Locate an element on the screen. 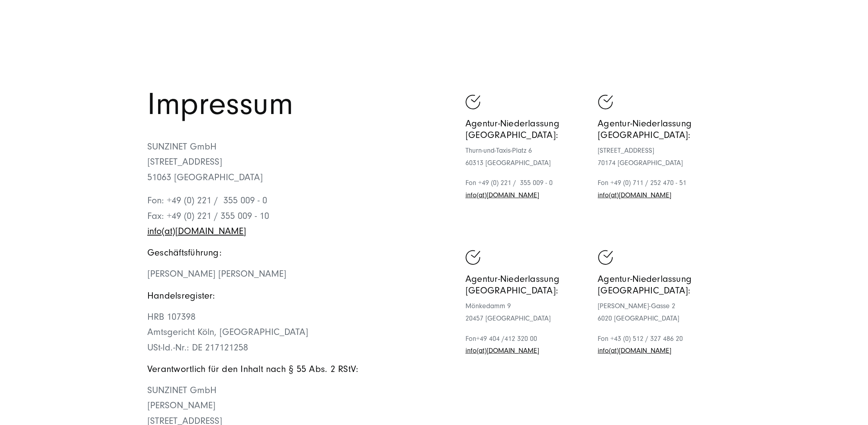 The image size is (868, 425). p: Fon +43 (0) 512 / 327 486 20 is located at coordinates (659, 344).